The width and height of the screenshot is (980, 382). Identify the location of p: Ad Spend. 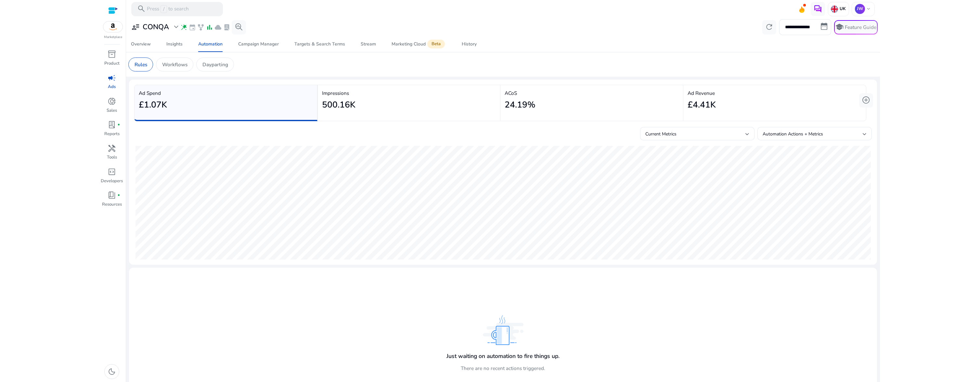
(226, 93).